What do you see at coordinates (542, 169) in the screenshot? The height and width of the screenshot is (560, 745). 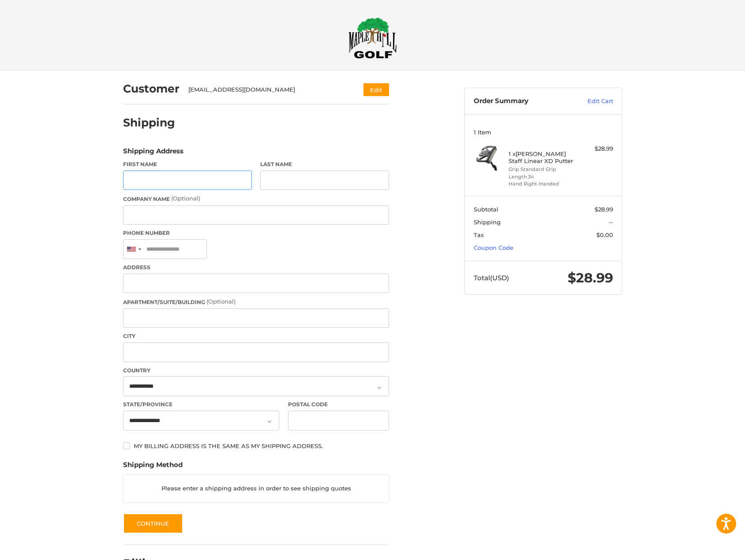 I see `li: Grip Standard Grip` at bounding box center [542, 169].